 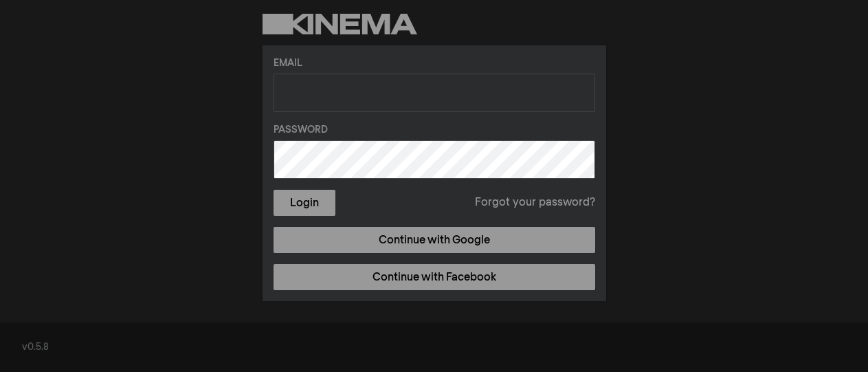 I want to click on a: Forgot your password?, so click(x=535, y=203).